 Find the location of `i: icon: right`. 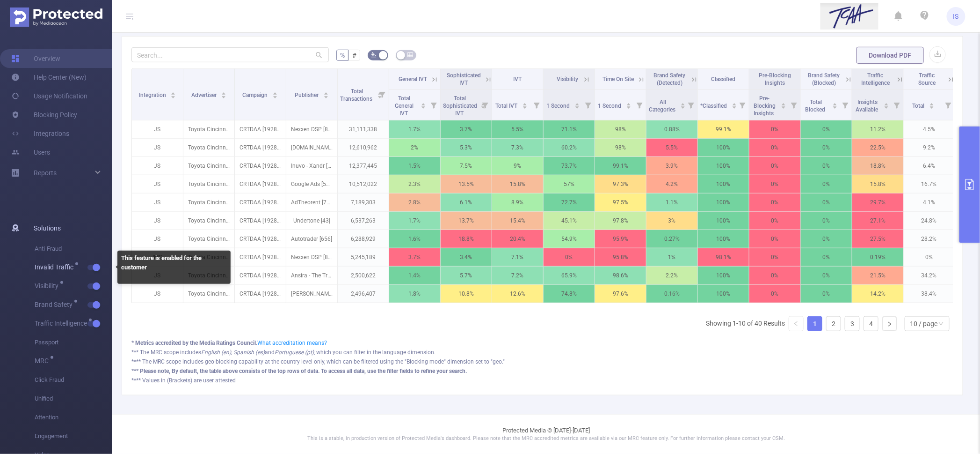

i: icon: right is located at coordinates (890, 324).